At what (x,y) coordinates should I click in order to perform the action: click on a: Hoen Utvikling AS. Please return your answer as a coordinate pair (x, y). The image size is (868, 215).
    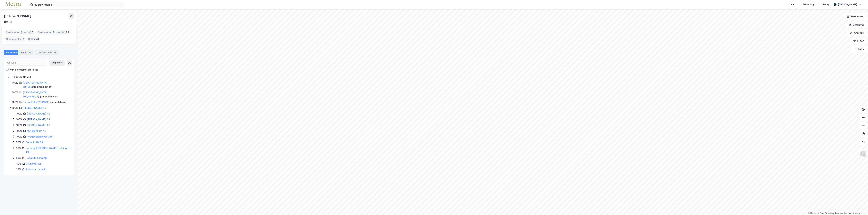
    Looking at the image, I should click on (36, 158).